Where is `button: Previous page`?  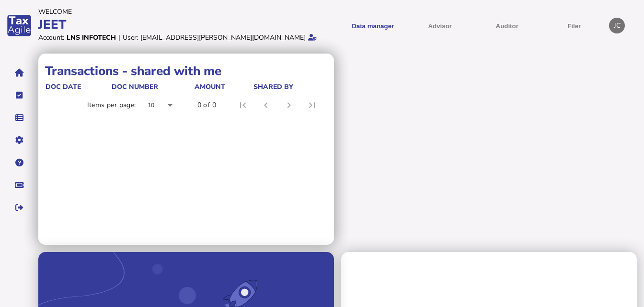
button: Previous page is located at coordinates (266, 105).